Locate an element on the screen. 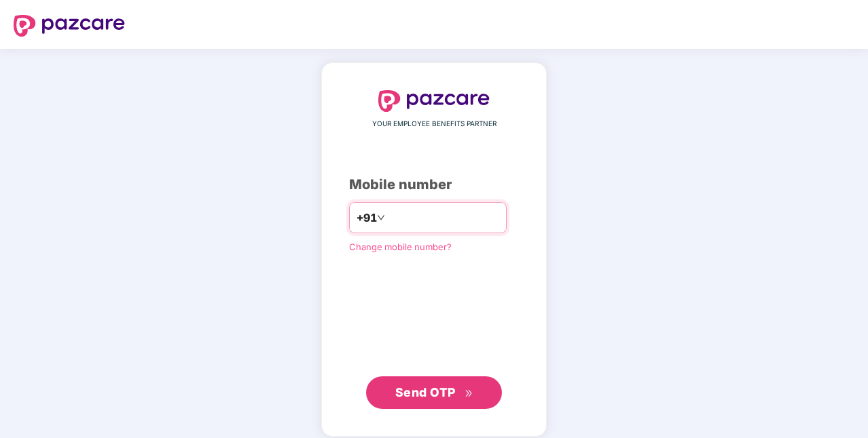  button: Send OTPdouble-right is located at coordinates (434, 393).